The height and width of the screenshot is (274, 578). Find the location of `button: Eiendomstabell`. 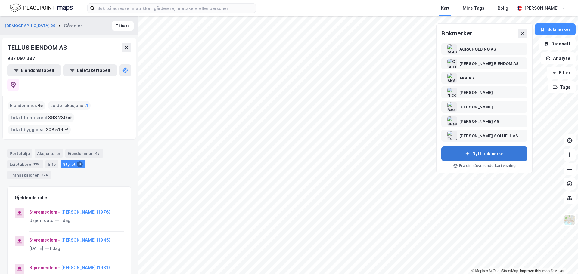

button: Eiendomstabell is located at coordinates (34, 70).